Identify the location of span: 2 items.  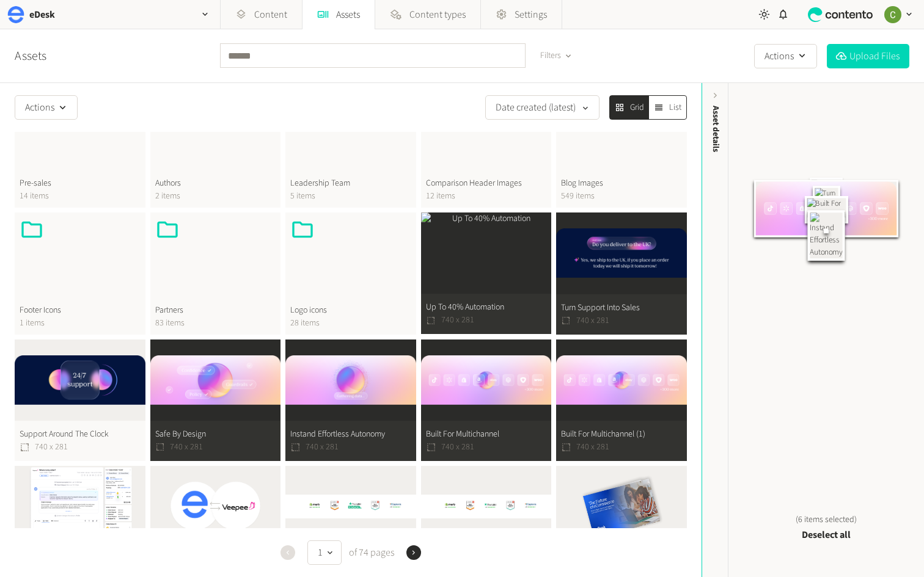
(216, 196).